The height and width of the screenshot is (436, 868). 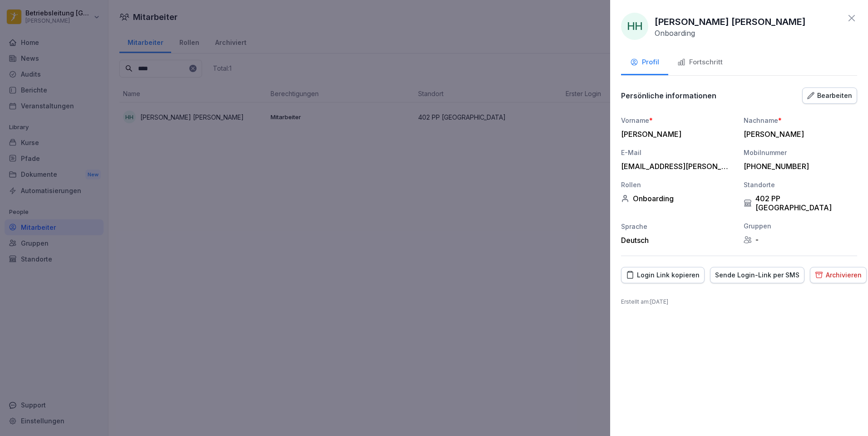 I want to click on button: Profil, so click(x=644, y=63).